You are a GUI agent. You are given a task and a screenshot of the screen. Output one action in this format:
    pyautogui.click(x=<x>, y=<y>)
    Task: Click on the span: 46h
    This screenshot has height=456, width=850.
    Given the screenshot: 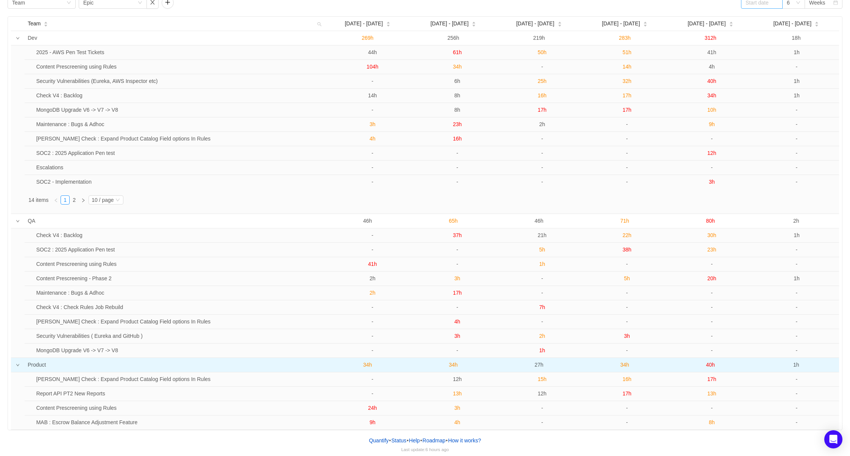 What is the action you would take?
    pyautogui.click(x=539, y=221)
    